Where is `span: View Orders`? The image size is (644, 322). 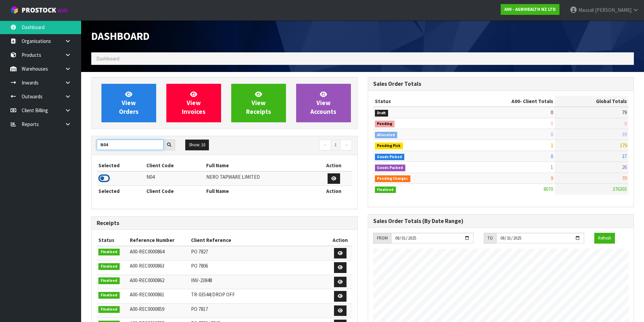
span: View Orders is located at coordinates (129, 103).